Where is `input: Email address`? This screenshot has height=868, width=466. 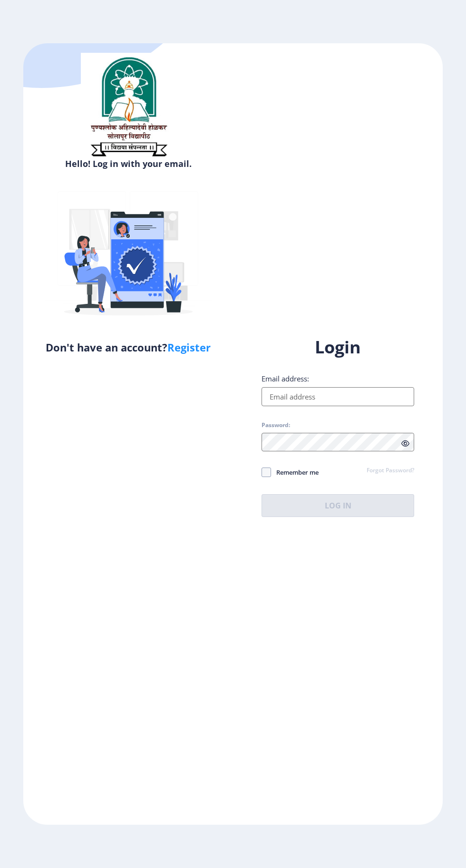 input: Email address is located at coordinates (338, 397).